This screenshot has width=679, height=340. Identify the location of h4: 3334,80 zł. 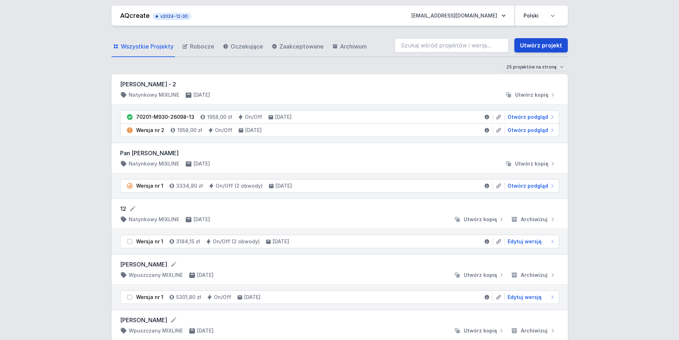
(189, 186).